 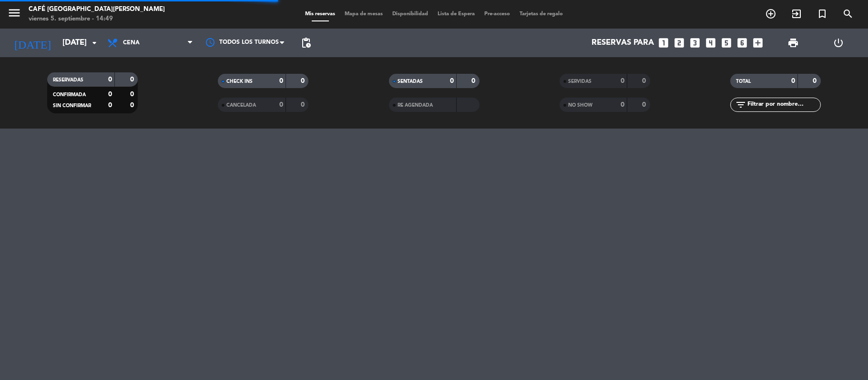 What do you see at coordinates (410, 81) in the screenshot?
I see `span: SENTADAS` at bounding box center [410, 81].